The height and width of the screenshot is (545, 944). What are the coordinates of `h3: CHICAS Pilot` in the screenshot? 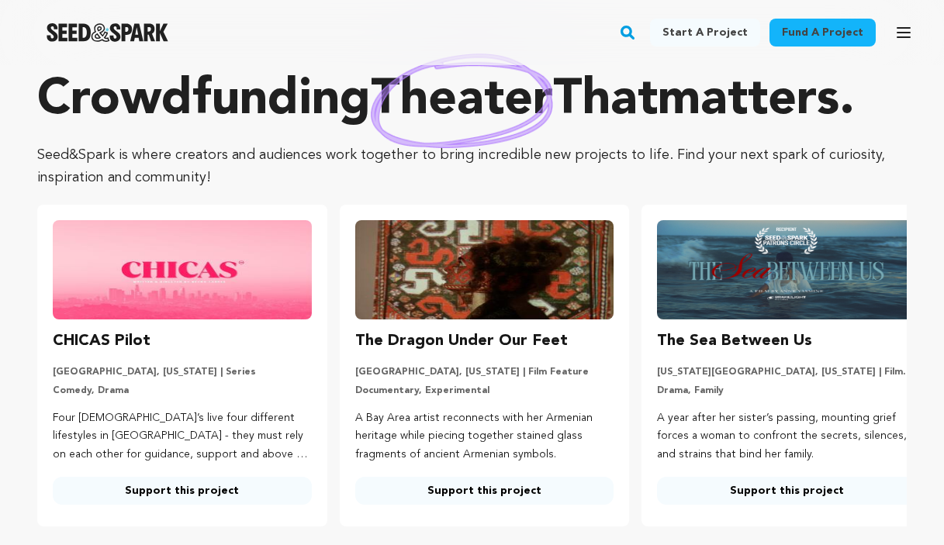 It's located at (102, 341).